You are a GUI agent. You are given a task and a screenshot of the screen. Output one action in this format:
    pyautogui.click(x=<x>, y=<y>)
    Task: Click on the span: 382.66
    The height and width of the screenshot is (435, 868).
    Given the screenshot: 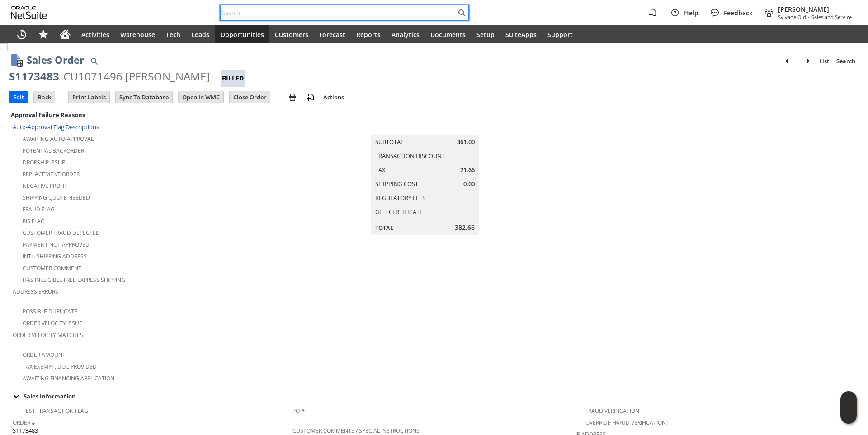 What is the action you would take?
    pyautogui.click(x=464, y=228)
    